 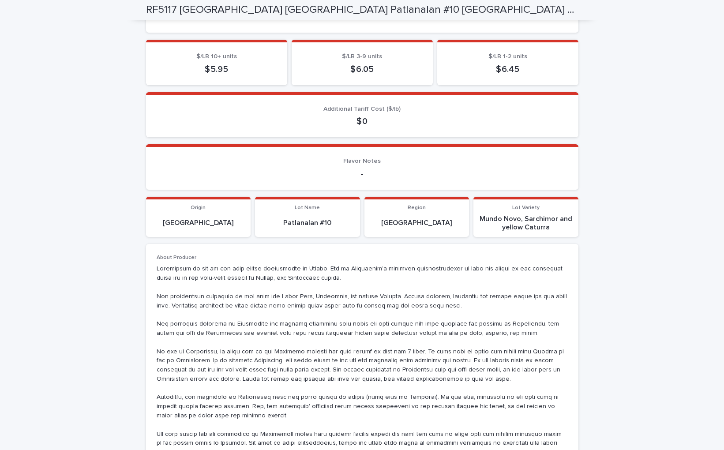 I want to click on span: Lot Name, so click(x=307, y=208).